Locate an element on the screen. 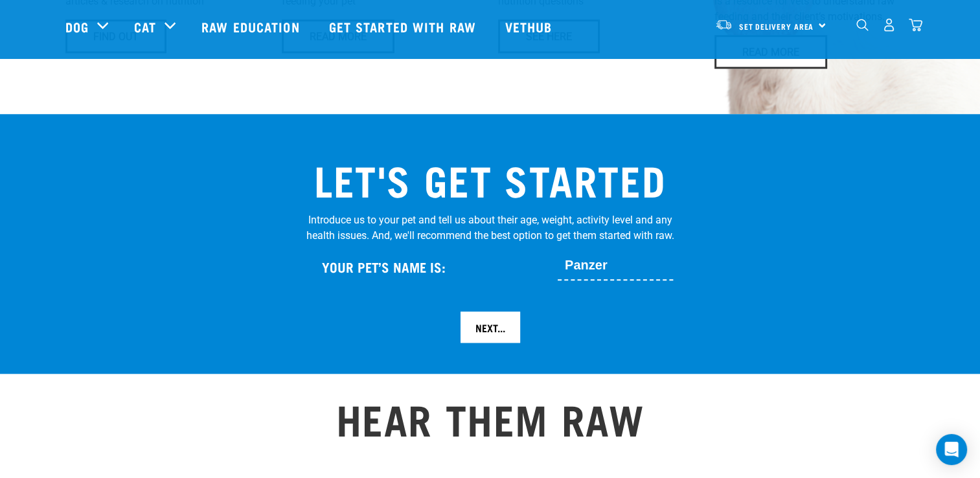 The width and height of the screenshot is (980, 478). img: user.png is located at coordinates (889, 25).